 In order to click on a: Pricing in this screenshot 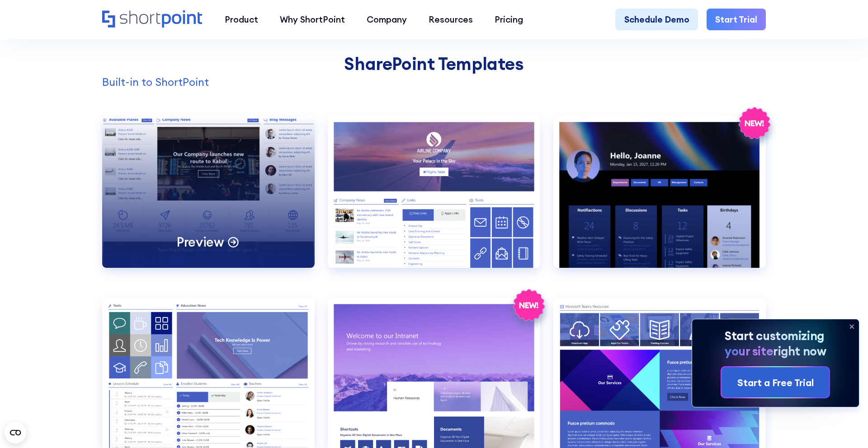, I will do `click(509, 19)`.